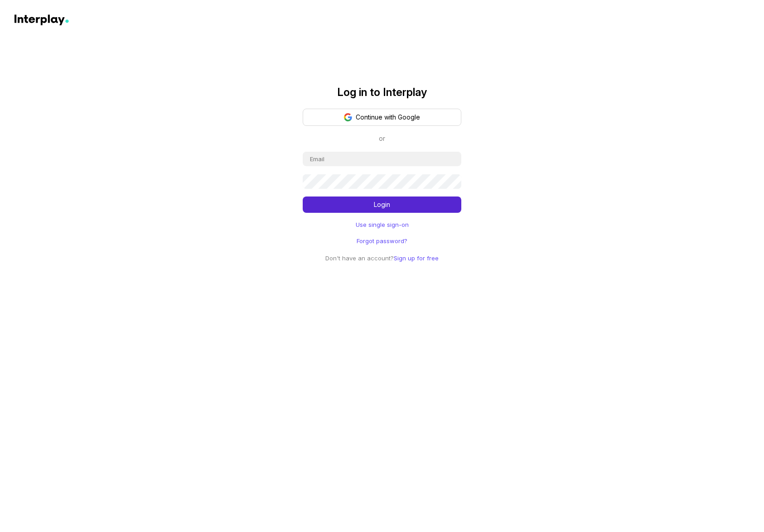  Describe the element at coordinates (416, 258) in the screenshot. I see `a: Sign up for free` at that location.